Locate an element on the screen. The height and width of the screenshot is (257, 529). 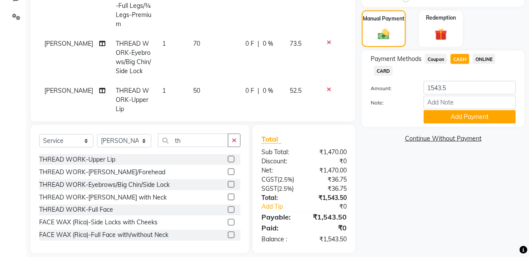
div: Discount: is located at coordinates (279, 161).